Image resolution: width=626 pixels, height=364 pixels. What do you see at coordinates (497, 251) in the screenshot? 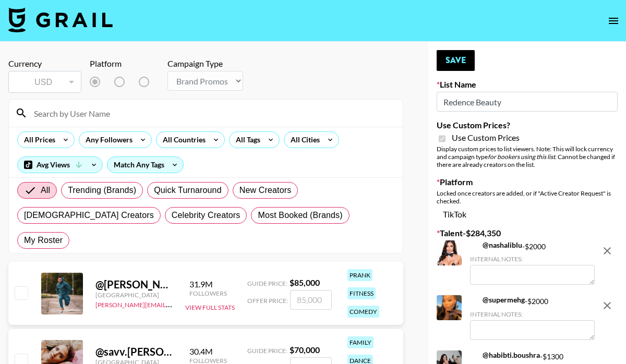
I see `a: @nashaliblu` at bounding box center [497, 251].